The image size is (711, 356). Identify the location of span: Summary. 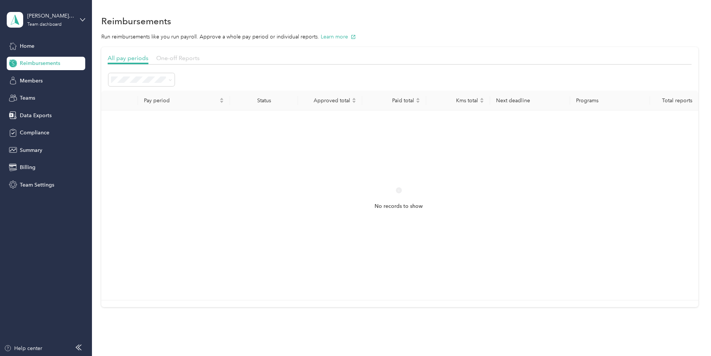
(31, 150).